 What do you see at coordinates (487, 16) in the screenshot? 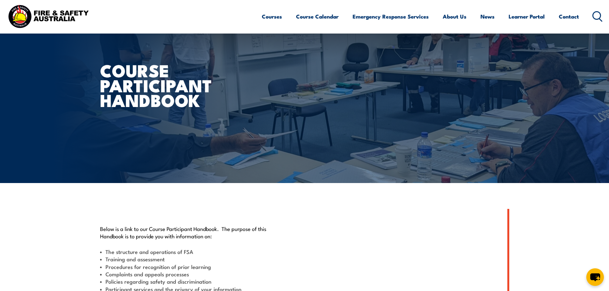
I see `a: News` at bounding box center [487, 16].